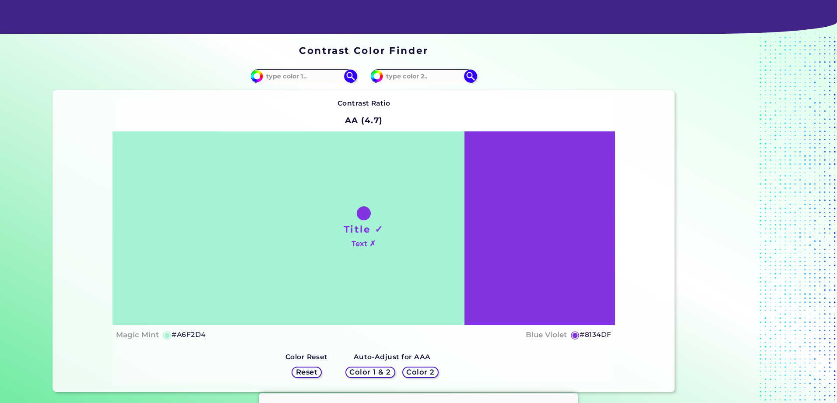 The image size is (837, 403). What do you see at coordinates (306, 356) in the screenshot?
I see `strong: Color Reset` at bounding box center [306, 356].